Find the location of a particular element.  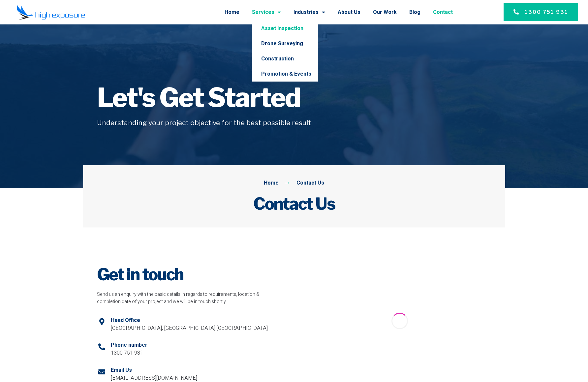

p: 1300 751 931 is located at coordinates (129, 353).